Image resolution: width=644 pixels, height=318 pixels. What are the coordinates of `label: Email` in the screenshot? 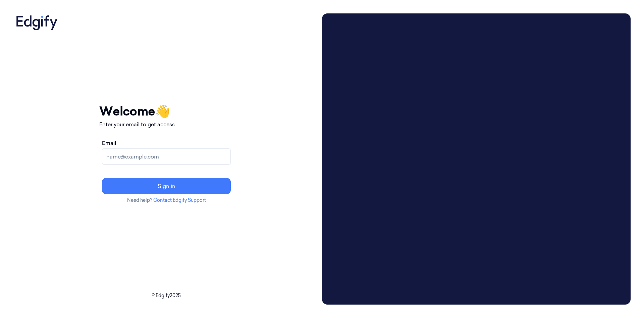 It's located at (109, 143).